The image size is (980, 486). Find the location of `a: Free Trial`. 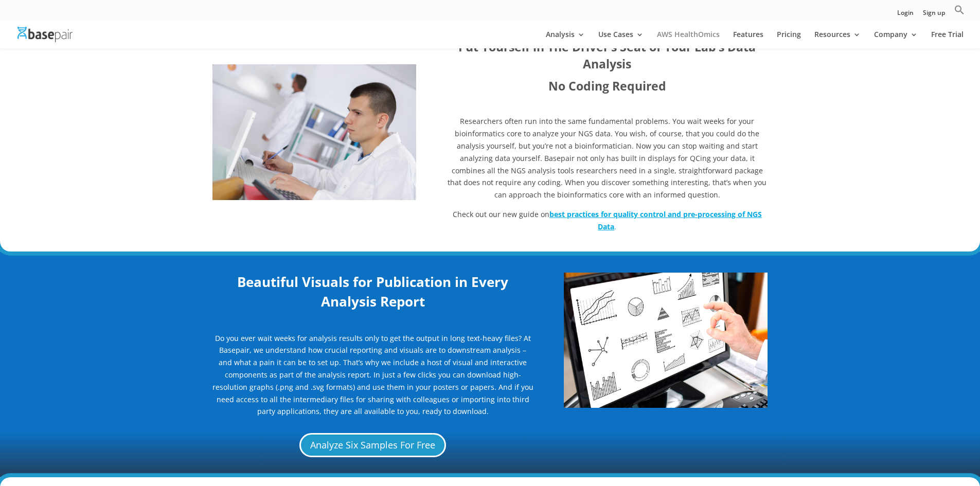

a: Free Trial is located at coordinates (947, 39).